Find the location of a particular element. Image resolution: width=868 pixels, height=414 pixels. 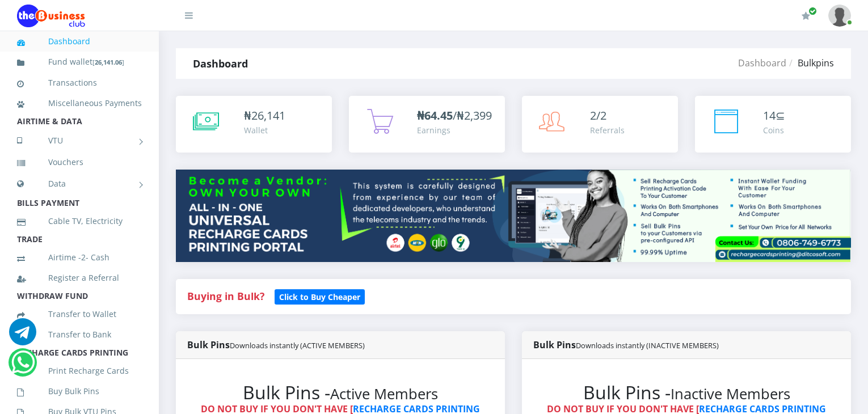

a: Buy Bulk Pins is located at coordinates (80, 391).